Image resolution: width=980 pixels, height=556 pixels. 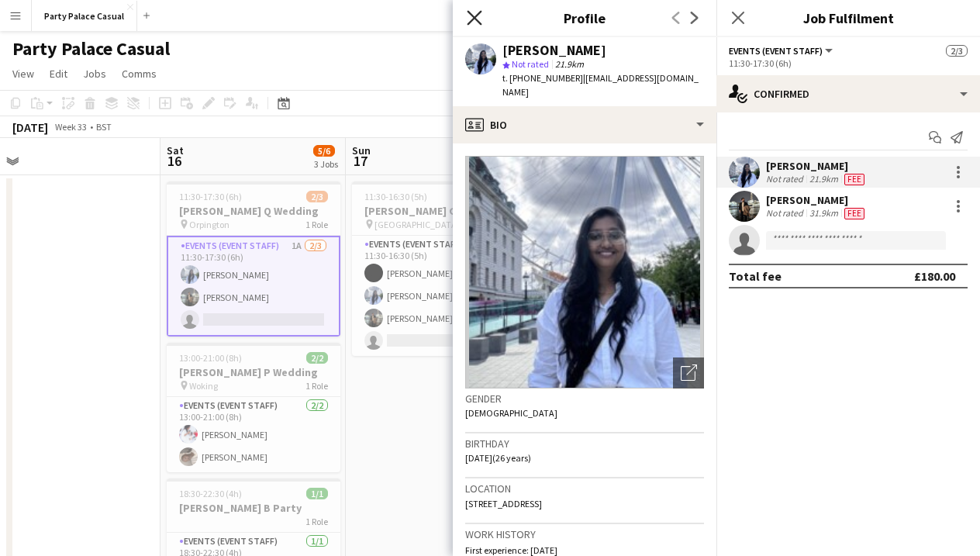 I want to click on span: Events (Event Staff), so click(x=776, y=51).